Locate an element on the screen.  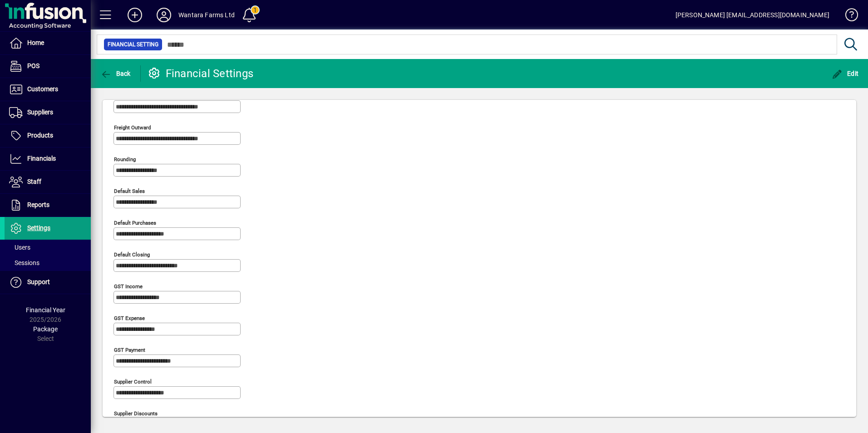
app-page-header-button: Back is located at coordinates (116, 73).